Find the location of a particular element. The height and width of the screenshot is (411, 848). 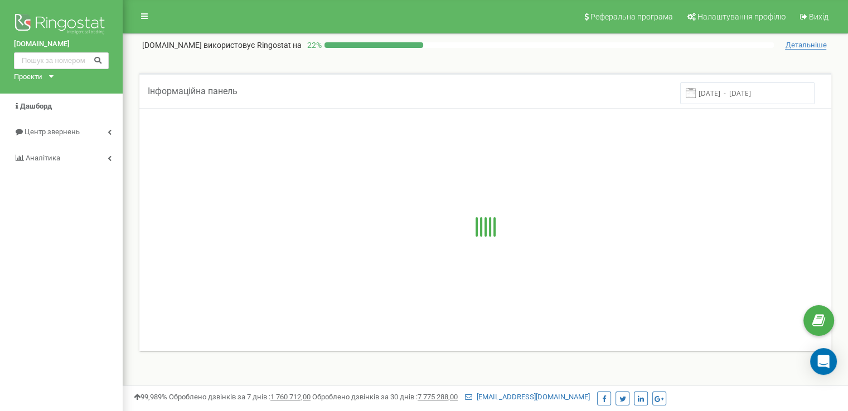

span: 99,989% is located at coordinates (151, 397).